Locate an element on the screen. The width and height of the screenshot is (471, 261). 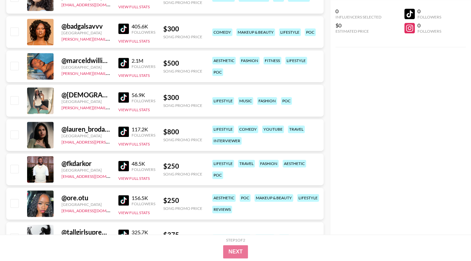
div: @ tallgirlsupremacy is located at coordinates (86, 232).